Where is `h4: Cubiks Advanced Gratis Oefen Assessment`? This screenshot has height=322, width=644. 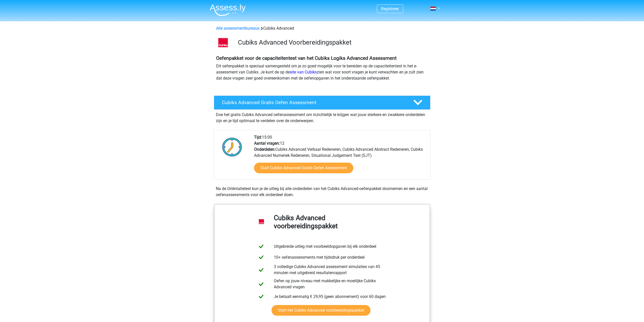
h4: Cubiks Advanced Gratis Oefen Assessment is located at coordinates (314, 102).